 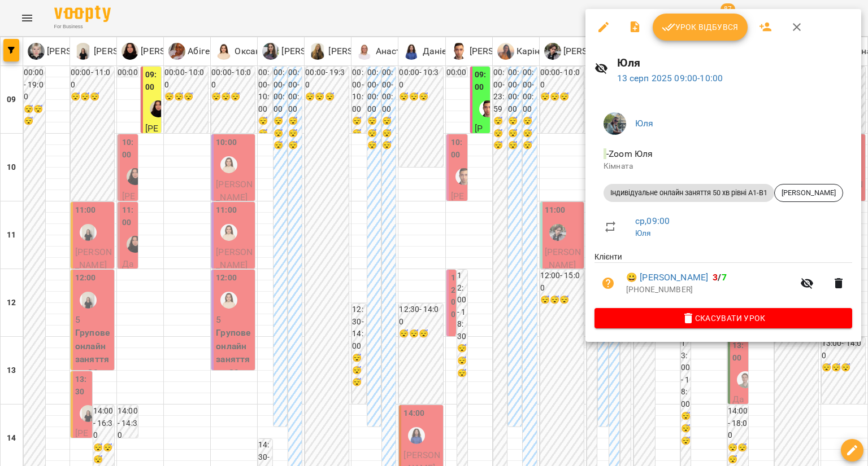 I want to click on button: Урок відбувся, so click(x=700, y=27).